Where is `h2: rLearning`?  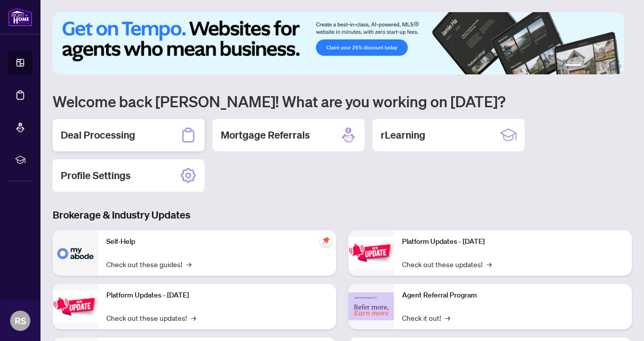 h2: rLearning is located at coordinates (403, 135).